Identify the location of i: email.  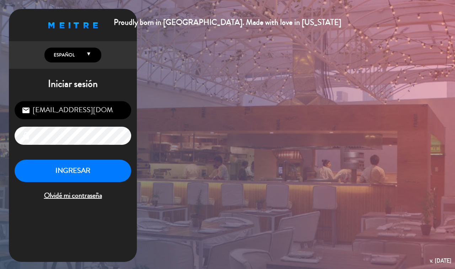
(26, 110).